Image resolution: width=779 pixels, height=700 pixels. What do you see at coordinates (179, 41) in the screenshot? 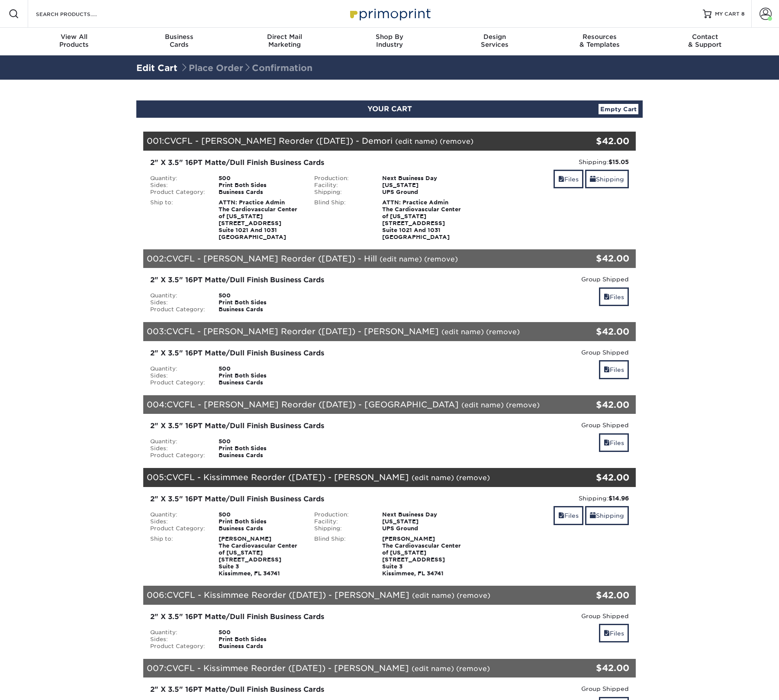
I see `div: Cards` at bounding box center [179, 41].